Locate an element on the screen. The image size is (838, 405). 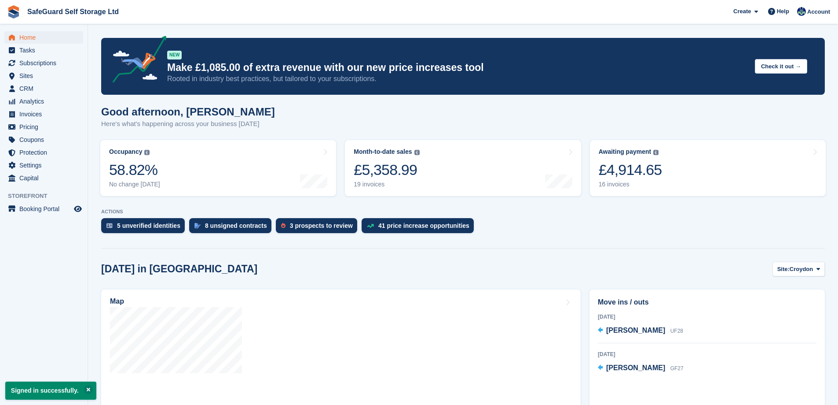
div: 5 unverified identities is located at coordinates (149, 225).